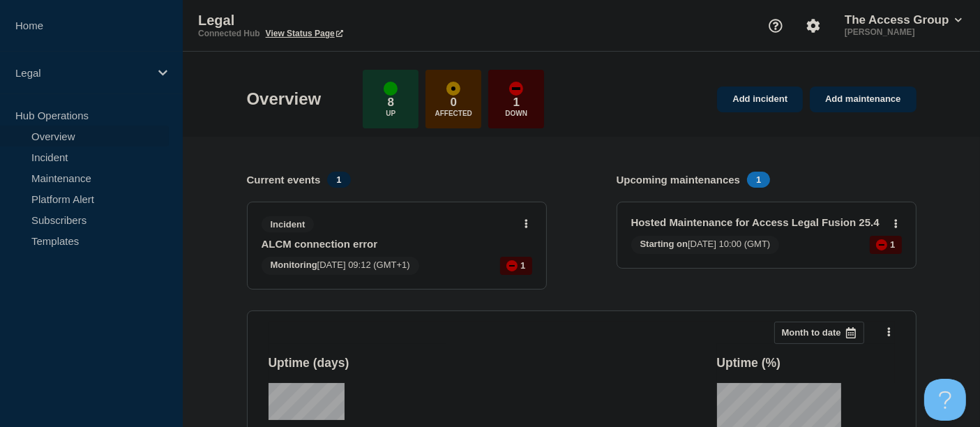 This screenshot has width=980, height=427. Describe the element at coordinates (304, 33) in the screenshot. I see `a: View Status Page` at that location.